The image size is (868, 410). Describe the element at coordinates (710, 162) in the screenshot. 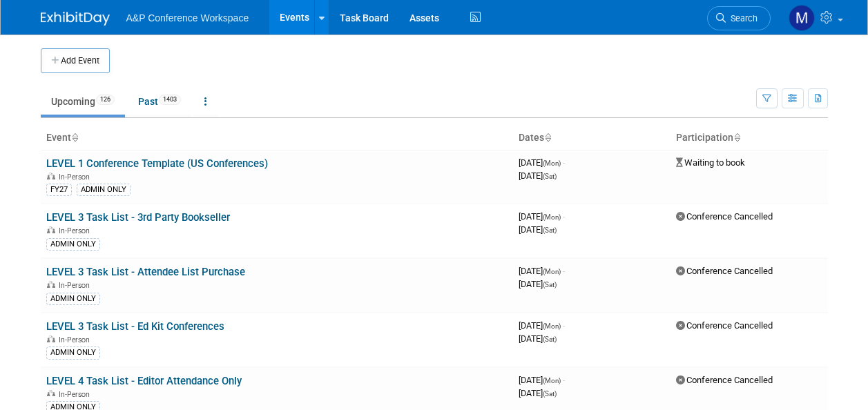

I see `span: Waiting to book` at that location.